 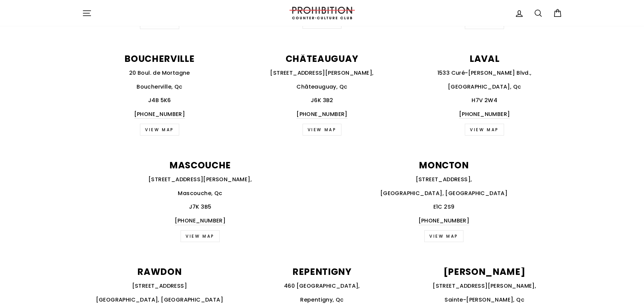 I want to click on p: 20 Boul. de Mortagne, so click(x=160, y=73).